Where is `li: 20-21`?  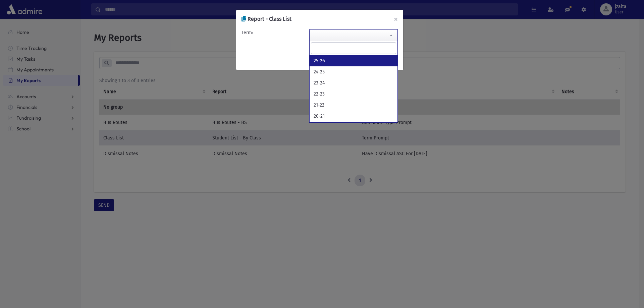 li: 20-21 is located at coordinates (354, 116).